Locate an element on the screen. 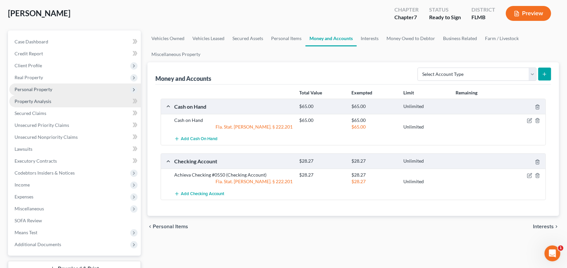  button: Add Checking Account is located at coordinates (199, 193).